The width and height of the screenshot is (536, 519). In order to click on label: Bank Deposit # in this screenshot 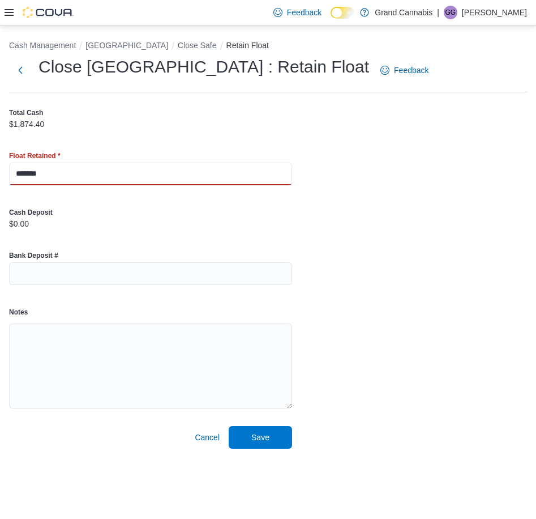, I will do `click(33, 255)`.